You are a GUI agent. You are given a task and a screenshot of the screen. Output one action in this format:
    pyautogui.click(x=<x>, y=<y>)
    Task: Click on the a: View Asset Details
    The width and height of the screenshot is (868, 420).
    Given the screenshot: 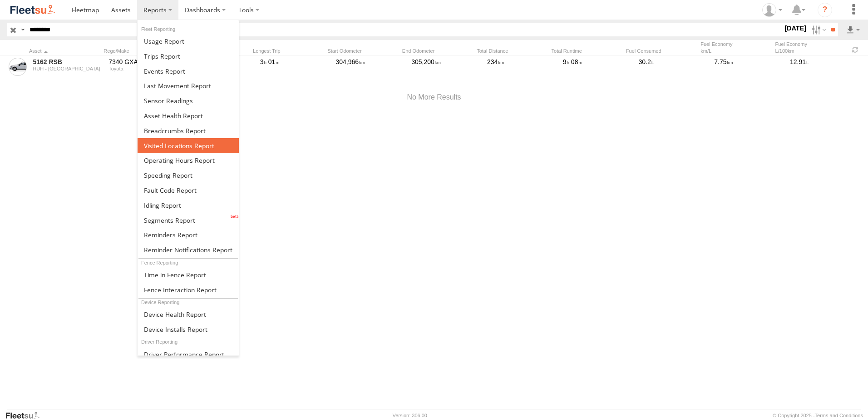 What is the action you would take?
    pyautogui.click(x=17, y=67)
    